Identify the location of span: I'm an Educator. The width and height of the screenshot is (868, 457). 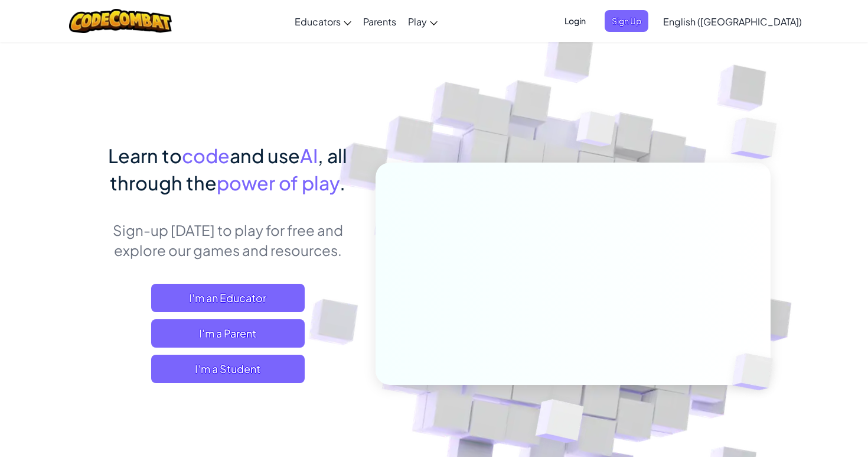
(228, 298).